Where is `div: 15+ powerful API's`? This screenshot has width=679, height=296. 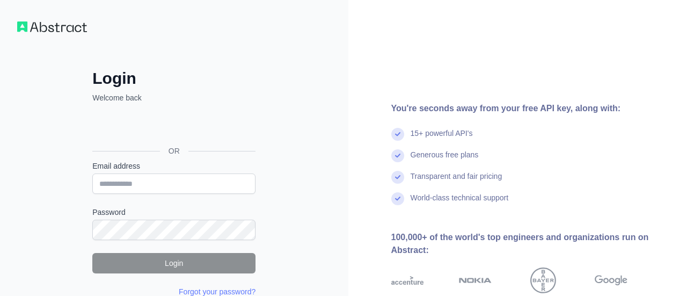 div: 15+ powerful API's is located at coordinates (442, 138).